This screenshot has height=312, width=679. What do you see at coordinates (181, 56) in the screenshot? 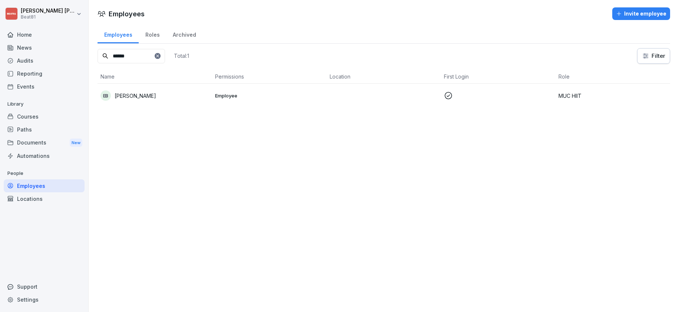
I see `p: Total: 1` at bounding box center [181, 56].